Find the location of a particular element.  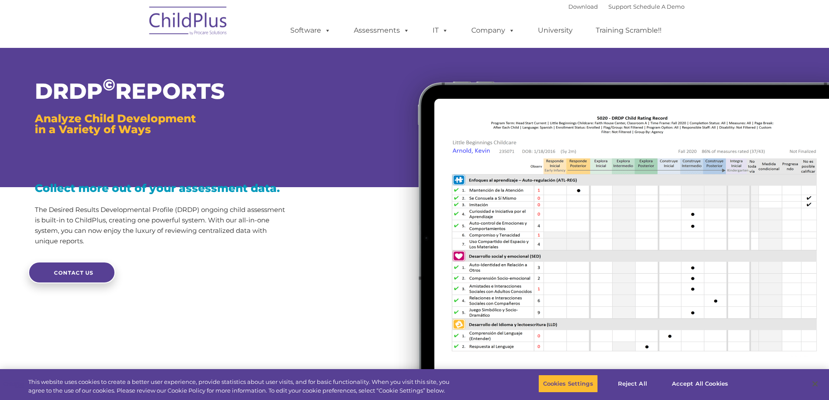

button: Cookies Settings is located at coordinates (568, 384).